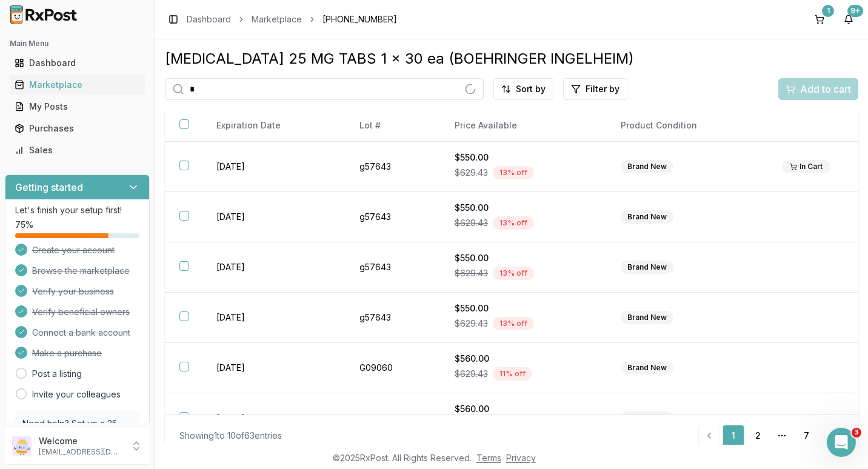 The height and width of the screenshot is (469, 868). What do you see at coordinates (57, 374) in the screenshot?
I see `a: Post a listing` at bounding box center [57, 374].